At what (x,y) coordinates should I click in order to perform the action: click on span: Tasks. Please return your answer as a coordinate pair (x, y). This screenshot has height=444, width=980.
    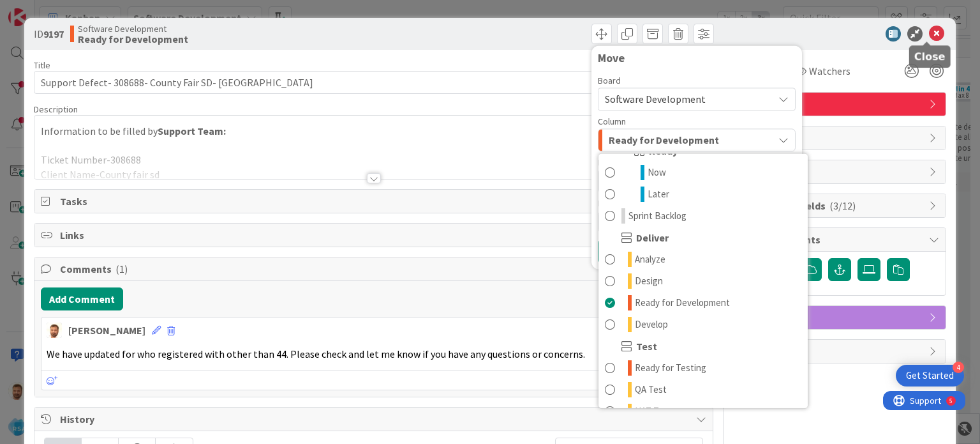
    Looking at the image, I should click on (375, 201).